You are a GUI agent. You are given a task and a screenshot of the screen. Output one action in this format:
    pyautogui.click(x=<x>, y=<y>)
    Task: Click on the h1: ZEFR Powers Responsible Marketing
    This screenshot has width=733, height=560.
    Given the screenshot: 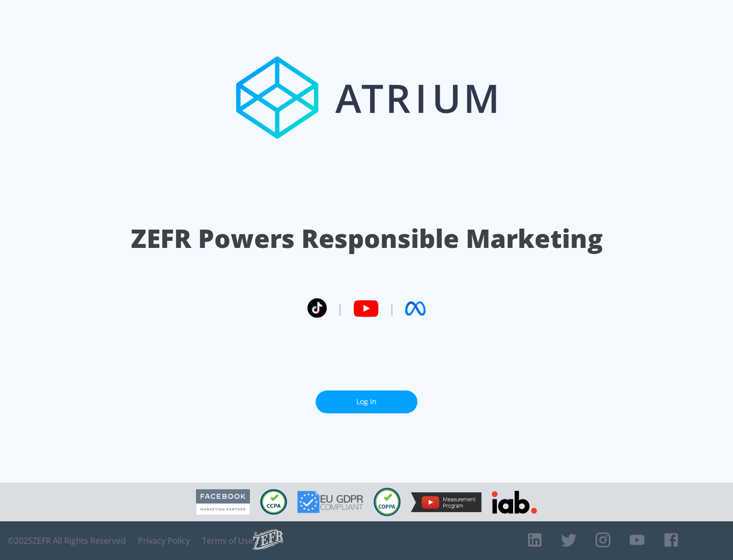 What is the action you would take?
    pyautogui.click(x=366, y=238)
    